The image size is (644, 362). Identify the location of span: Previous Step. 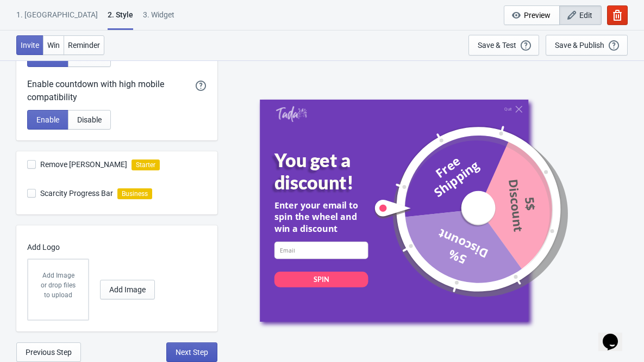
(49, 352).